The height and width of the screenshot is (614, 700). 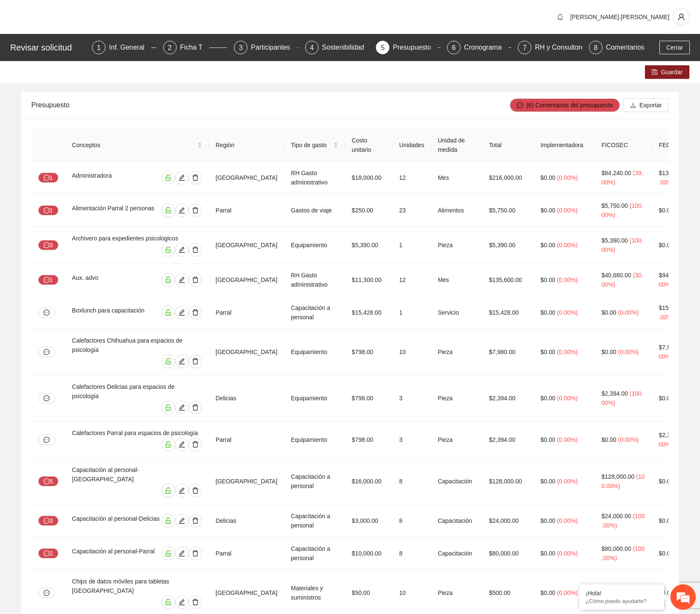 What do you see at coordinates (137, 145) in the screenshot?
I see `th: Conceptos` at bounding box center [137, 145].